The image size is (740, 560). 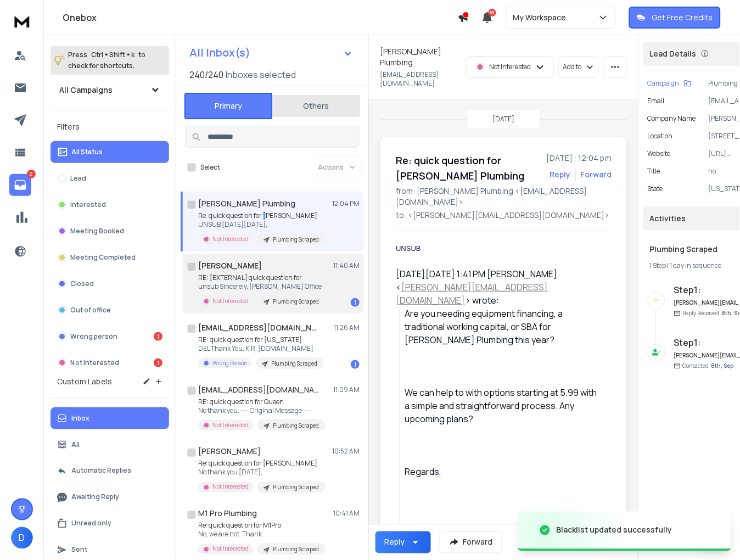 I want to click on h1: Onebox, so click(x=261, y=18).